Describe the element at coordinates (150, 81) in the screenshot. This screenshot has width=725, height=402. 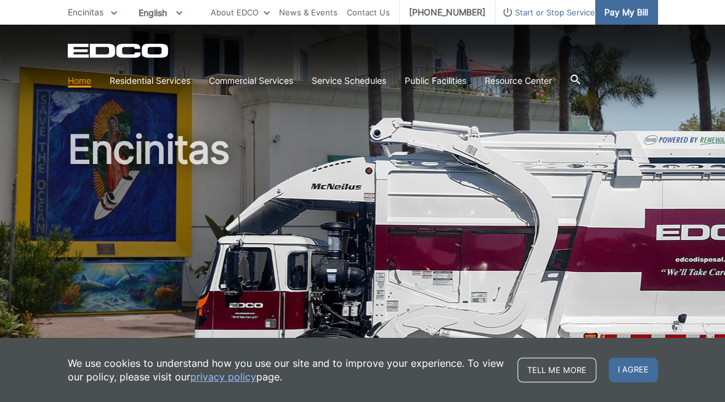
I see `a: Residential Services` at that location.